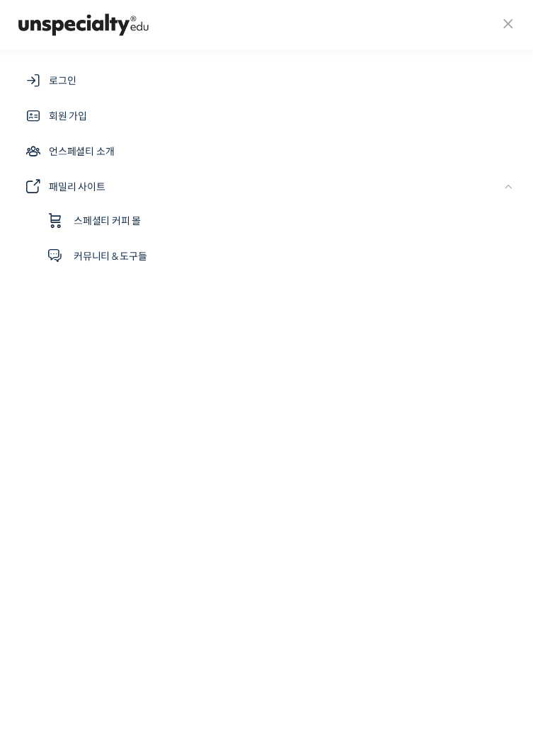 The height and width of the screenshot is (756, 533). Describe the element at coordinates (266, 187) in the screenshot. I see `a: 패밀리 사이트` at that location.